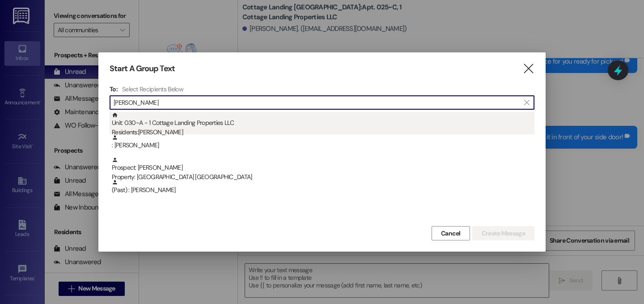 Image resolution: width=644 pixels, height=304 pixels. I want to click on h4: Select Recipients Below, so click(152, 89).